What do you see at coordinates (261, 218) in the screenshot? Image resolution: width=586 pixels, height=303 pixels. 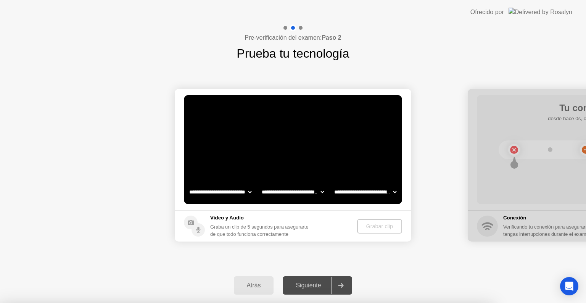 I see `h5: Vídeo y Audio` at bounding box center [261, 218].